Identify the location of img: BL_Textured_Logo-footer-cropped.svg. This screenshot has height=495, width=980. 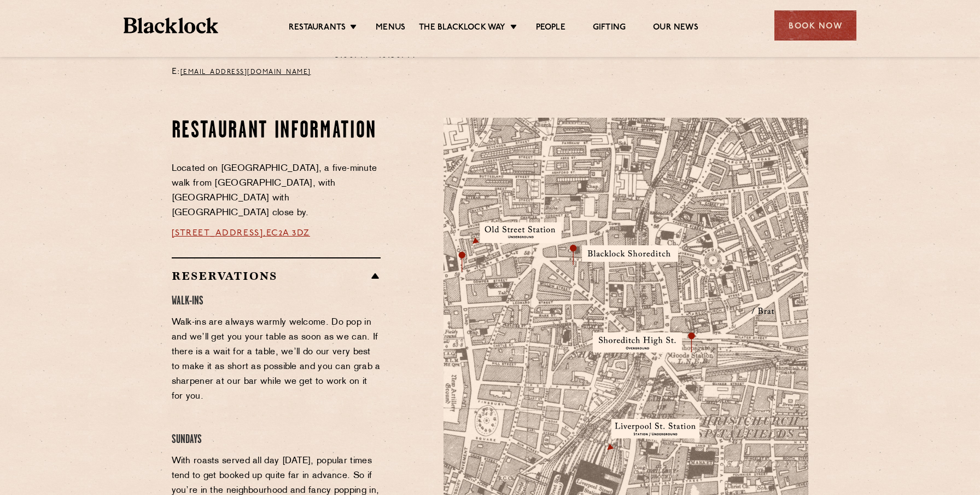
(171, 25).